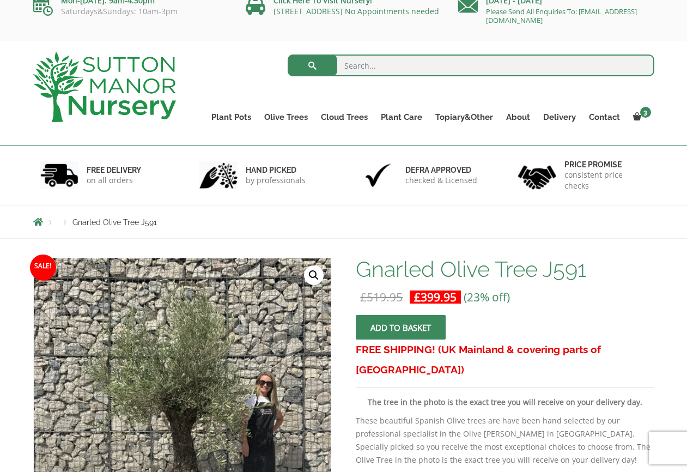 The image size is (687, 472). What do you see at coordinates (344, 222) in the screenshot?
I see `nav: Breadcrumbs` at bounding box center [344, 222].